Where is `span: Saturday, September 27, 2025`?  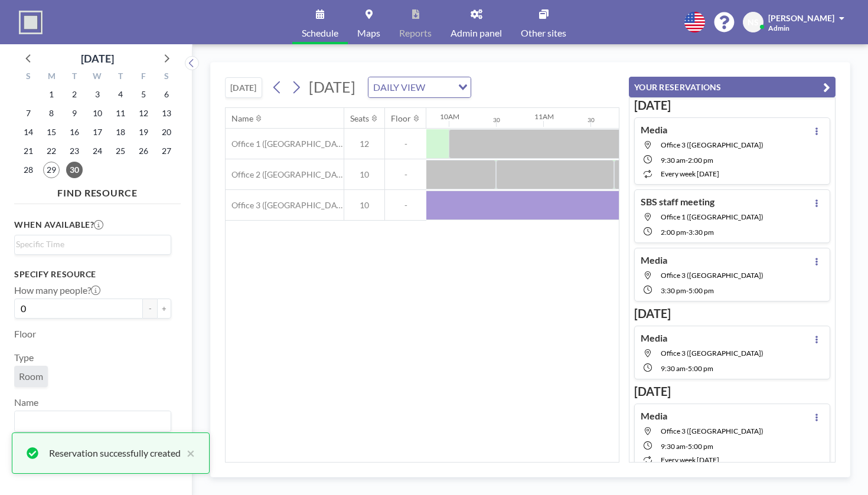
span: Saturday, September 27, 2025 is located at coordinates (166, 151).